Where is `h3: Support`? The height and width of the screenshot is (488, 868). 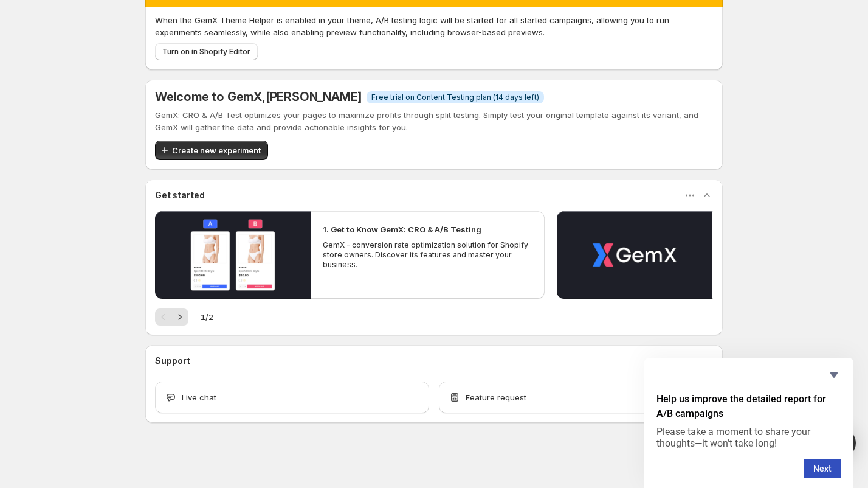
h3: Support is located at coordinates (173, 361).